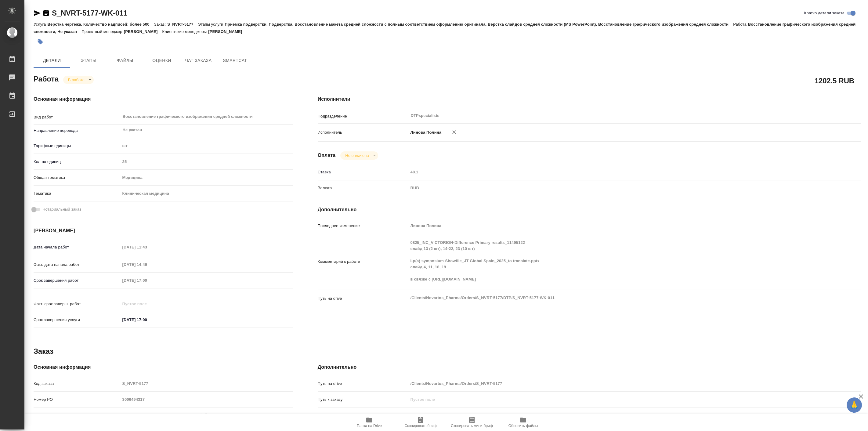  What do you see at coordinates (363, 226) in the screenshot?
I see `p: Последнее изменение` at bounding box center [363, 226].